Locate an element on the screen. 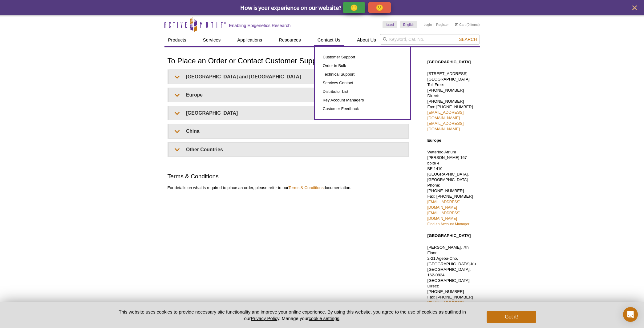  img: Your Cart is located at coordinates (456, 24).